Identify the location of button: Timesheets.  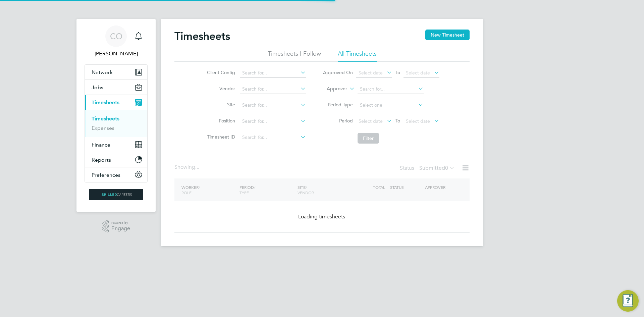
(116, 103).